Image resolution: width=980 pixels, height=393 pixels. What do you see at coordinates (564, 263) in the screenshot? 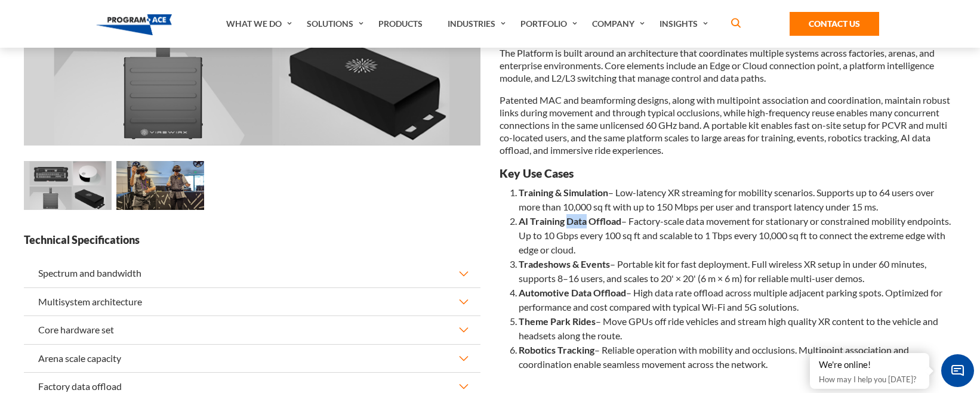
I see `b: Tradeshows & Events` at bounding box center [564, 263].